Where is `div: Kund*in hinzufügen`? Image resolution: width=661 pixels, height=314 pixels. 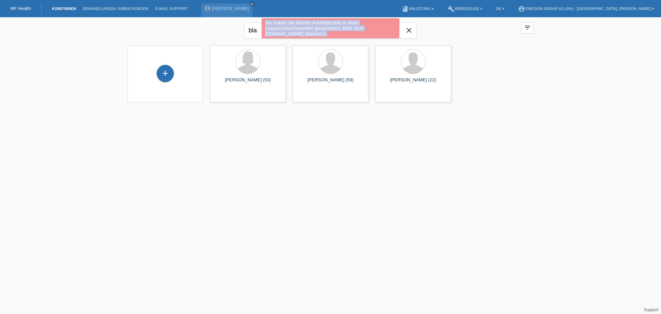 div: Kund*in hinzufügen is located at coordinates (165, 73).